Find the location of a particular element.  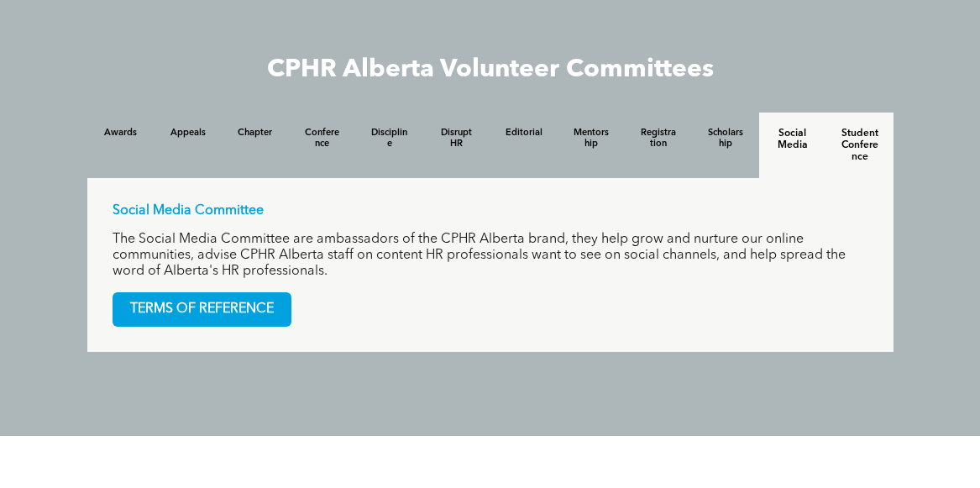

h4: Conference is located at coordinates (322, 139).